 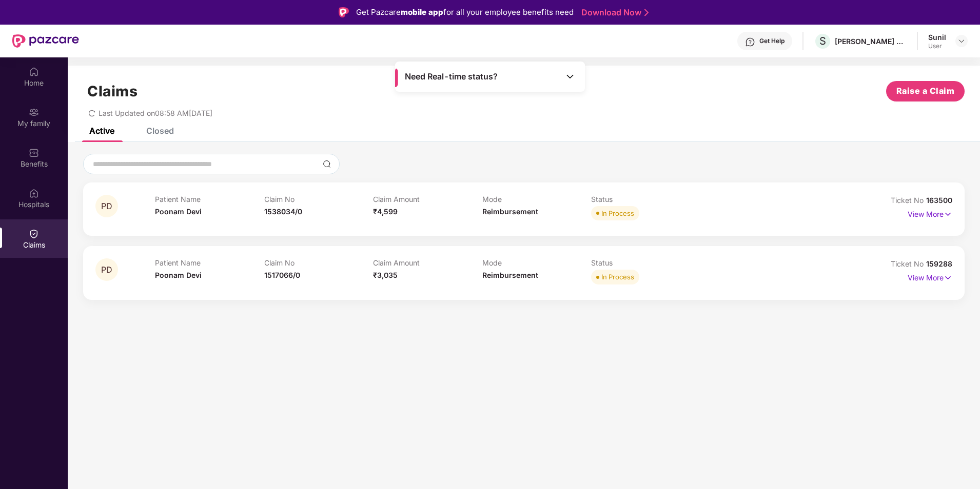 I want to click on img: svg+xml;base64,PHN2ZyBpZD0iRHJvcGRvd24tMzJ4MzIiIHhtbG5zPSJodHRwOi8vd3d3LnczLm9yZy8yMDAwL3N2ZyIgd2..., so click(x=961, y=41).